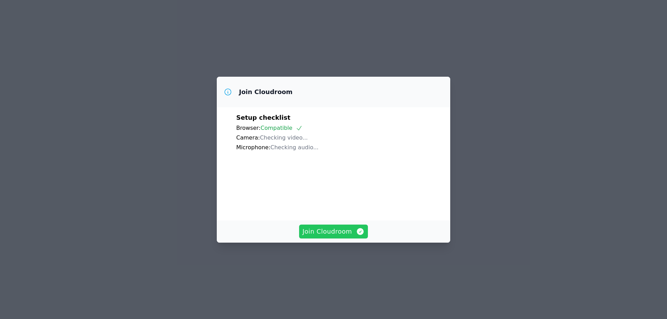  Describe the element at coordinates (281, 128) in the screenshot. I see `span: Compatible` at that location.